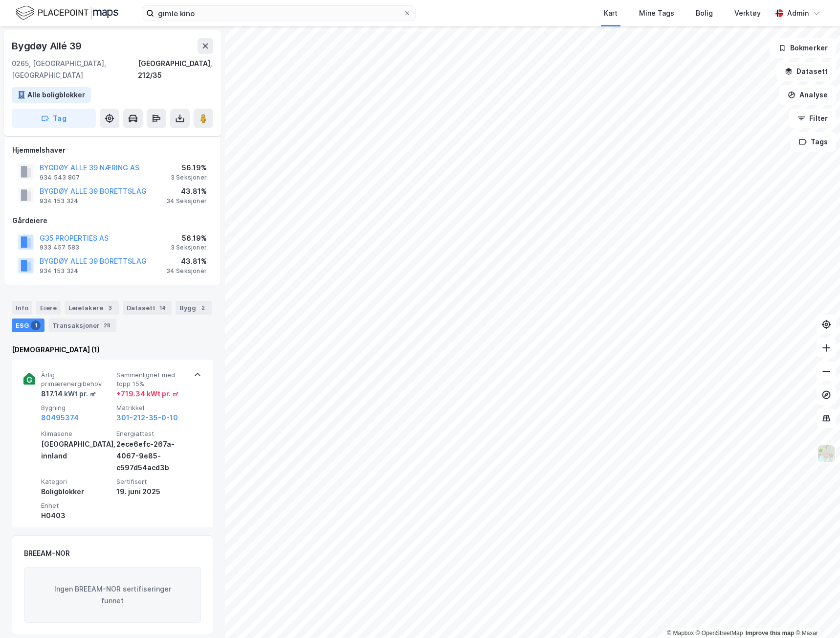 The image size is (840, 638). What do you see at coordinates (47, 553) in the screenshot?
I see `div: BREEAM-NOR` at bounding box center [47, 553].